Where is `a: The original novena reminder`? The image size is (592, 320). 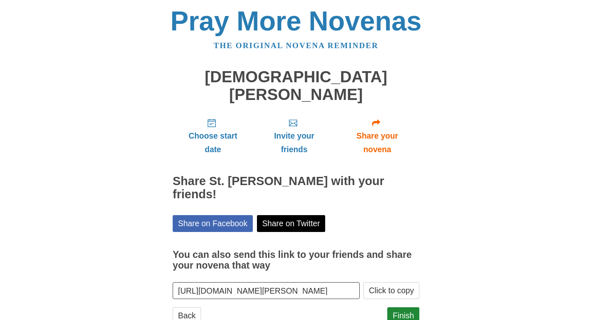 a: The original novena reminder is located at coordinates (296, 45).